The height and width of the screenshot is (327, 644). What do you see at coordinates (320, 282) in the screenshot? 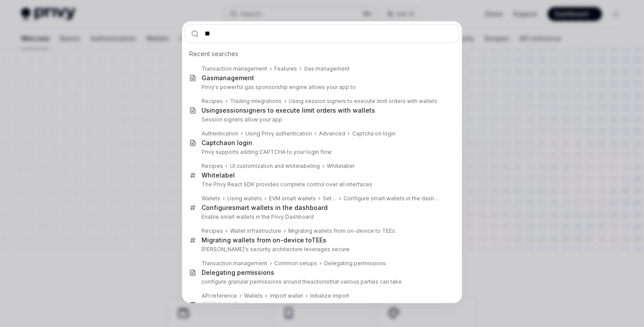
I see `b: actions` at bounding box center [320, 282].